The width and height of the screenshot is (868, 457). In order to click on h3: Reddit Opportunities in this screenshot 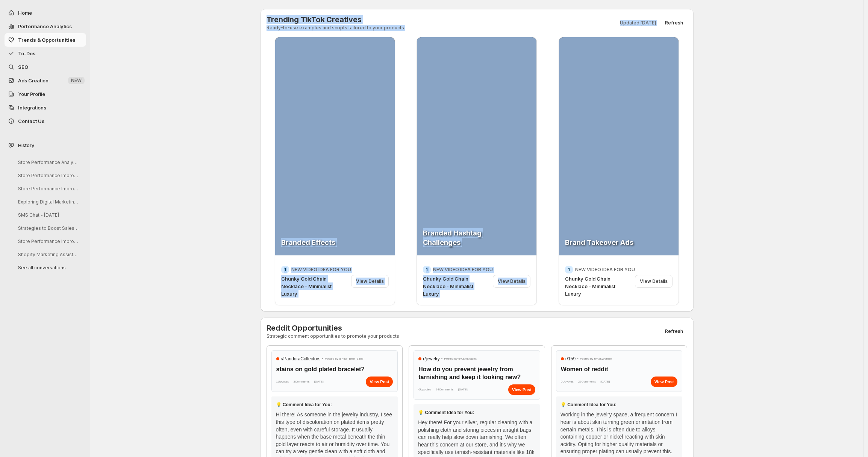, I will do `click(332, 328)`.